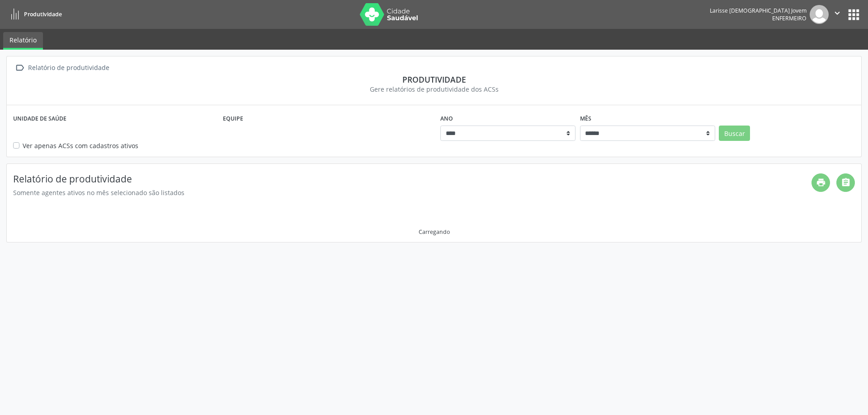 This screenshot has width=868, height=415. What do you see at coordinates (434, 80) in the screenshot?
I see `div: Produtividade` at bounding box center [434, 80].